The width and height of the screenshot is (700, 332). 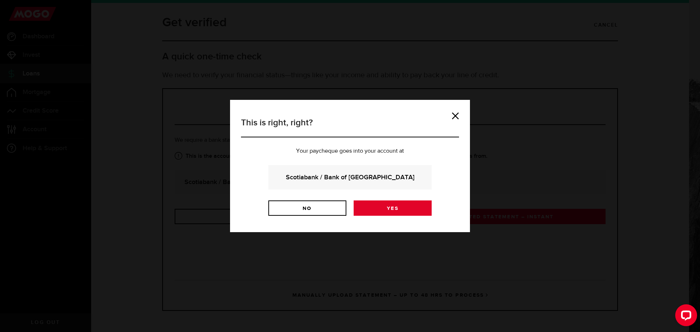 I want to click on a: No, so click(x=307, y=208).